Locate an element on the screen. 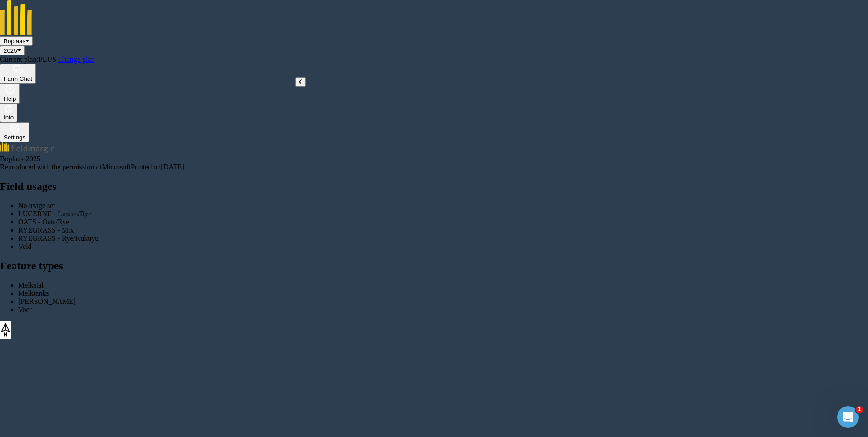 The image size is (868, 437). div: Voer is located at coordinates (443, 310).